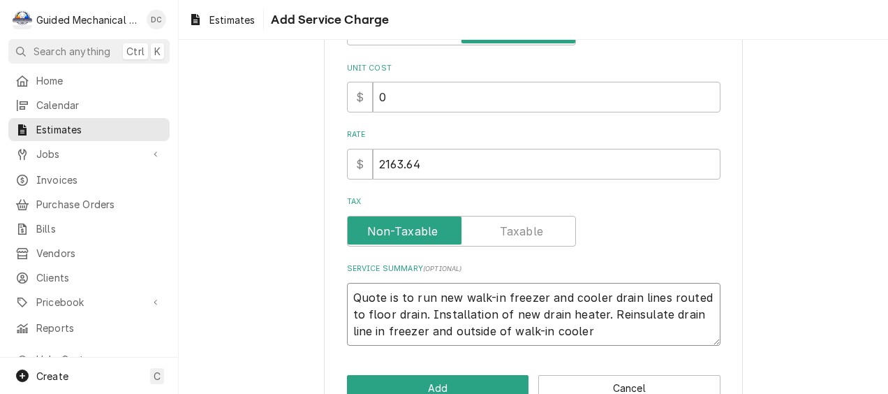  Describe the element at coordinates (89, 253) in the screenshot. I see `a: Vendors` at that location.